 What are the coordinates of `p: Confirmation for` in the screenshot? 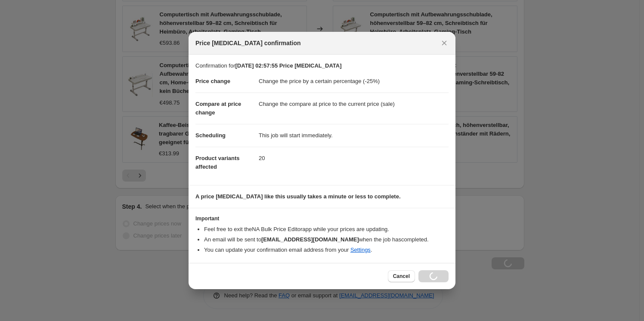 It's located at (322, 66).